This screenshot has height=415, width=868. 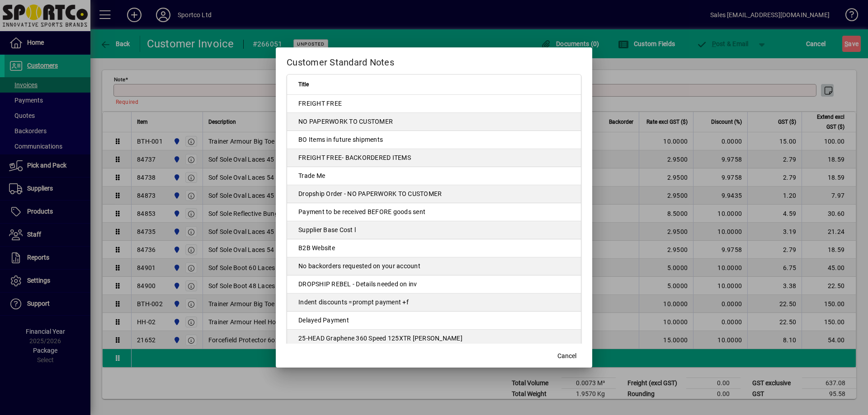 What do you see at coordinates (434, 176) in the screenshot?
I see `td: Trade Me` at bounding box center [434, 176].